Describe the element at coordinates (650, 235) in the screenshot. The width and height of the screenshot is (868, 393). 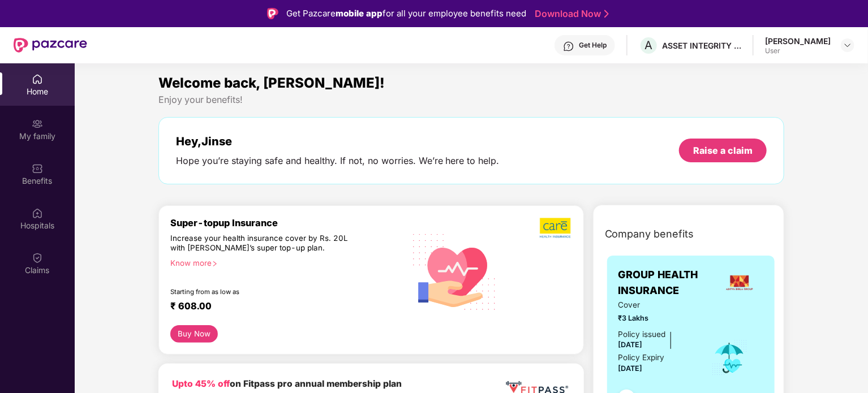
I see `span: Company benefits` at that location.